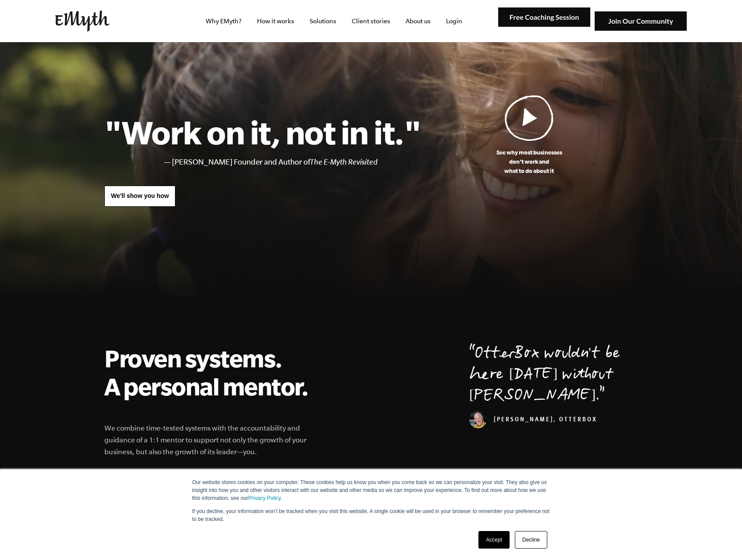 This screenshot has width=742, height=560. Describe the element at coordinates (530, 117) in the screenshot. I see `img: Play Video` at that location.